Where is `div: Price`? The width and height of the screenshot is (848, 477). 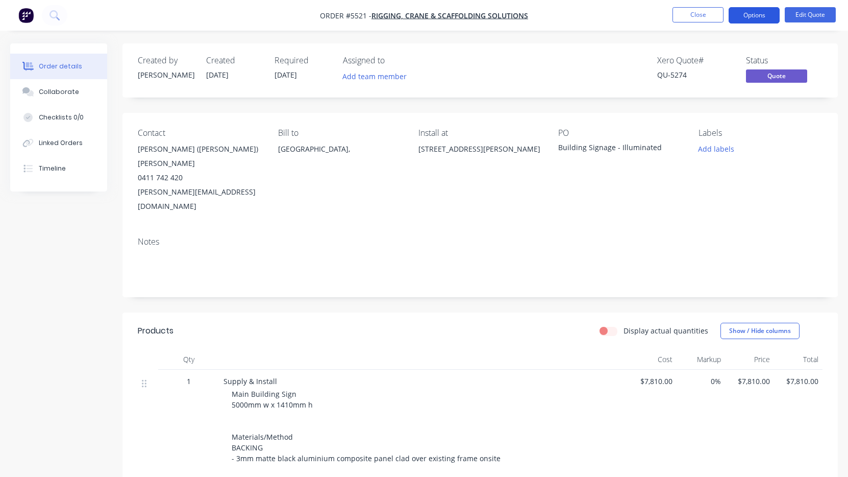
div: Price is located at coordinates (749, 359).